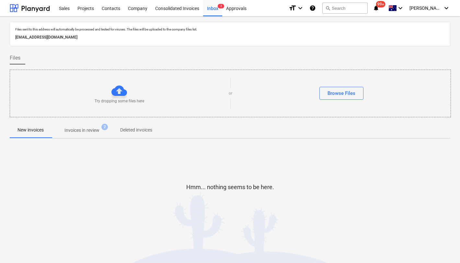 This screenshot has height=263, width=460. I want to click on p: Deleted invoices, so click(136, 130).